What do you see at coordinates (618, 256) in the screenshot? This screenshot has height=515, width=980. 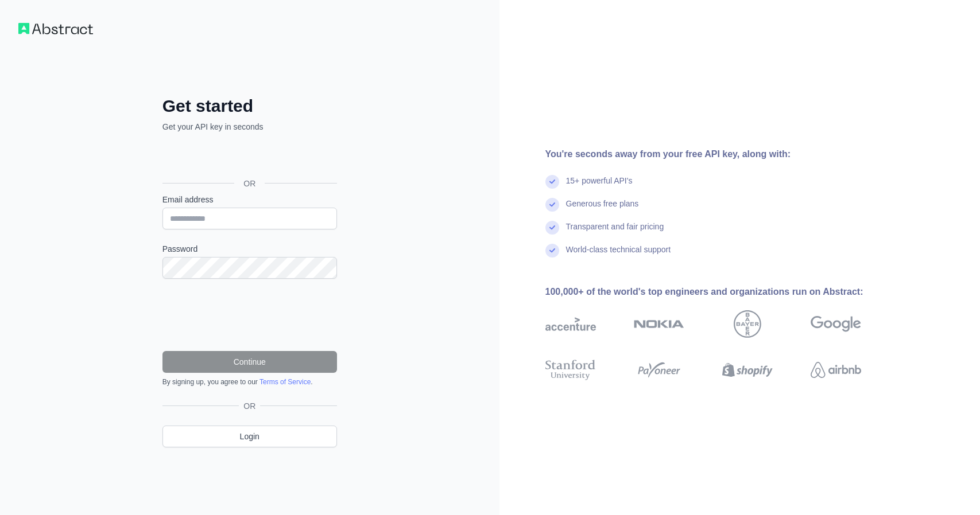 I see `div: World-class technical support` at bounding box center [618, 256].